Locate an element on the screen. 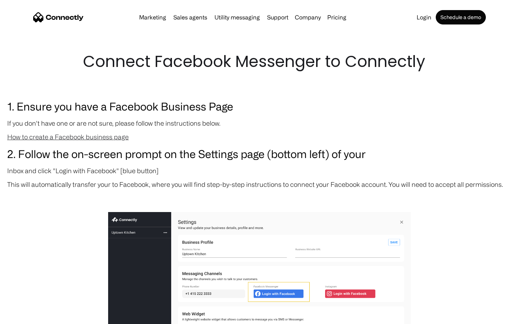  a: Support is located at coordinates (278, 17).